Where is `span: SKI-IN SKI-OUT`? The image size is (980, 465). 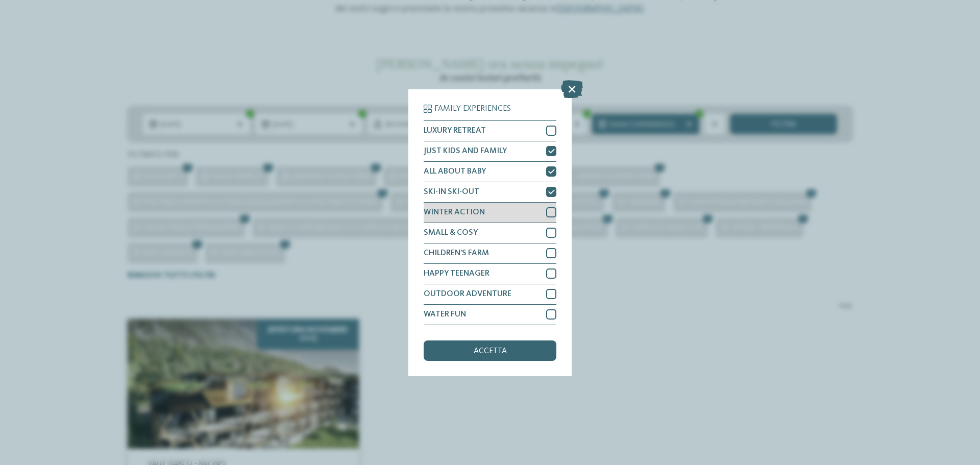
span: SKI-IN SKI-OUT is located at coordinates (452, 192).